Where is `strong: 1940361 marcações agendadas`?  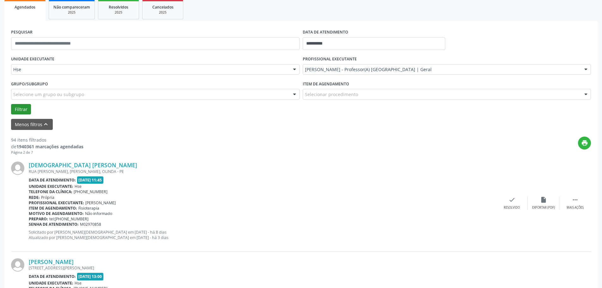
strong: 1940361 marcações agendadas is located at coordinates (50, 146).